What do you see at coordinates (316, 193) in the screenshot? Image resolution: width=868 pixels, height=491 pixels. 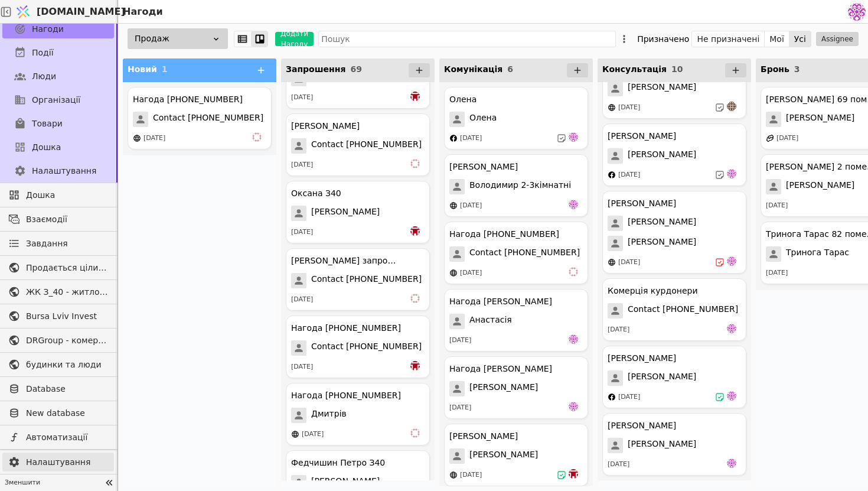 I see `div: Оксана З40` at bounding box center [316, 193].